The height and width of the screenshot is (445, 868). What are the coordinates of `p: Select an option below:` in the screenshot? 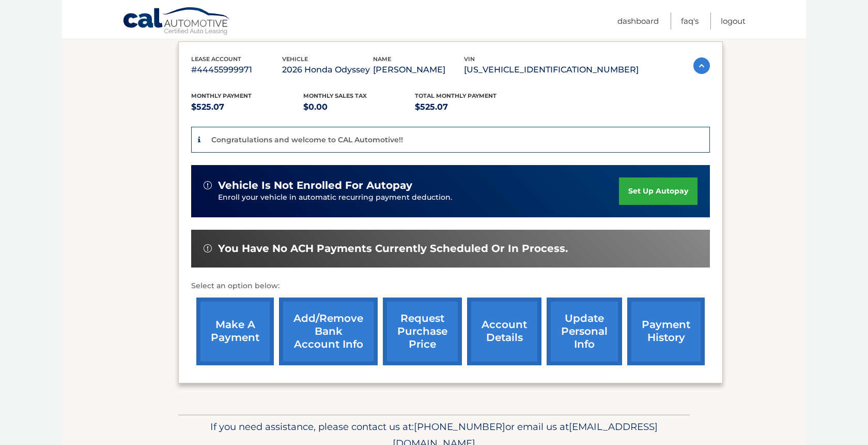 It's located at (450, 286).